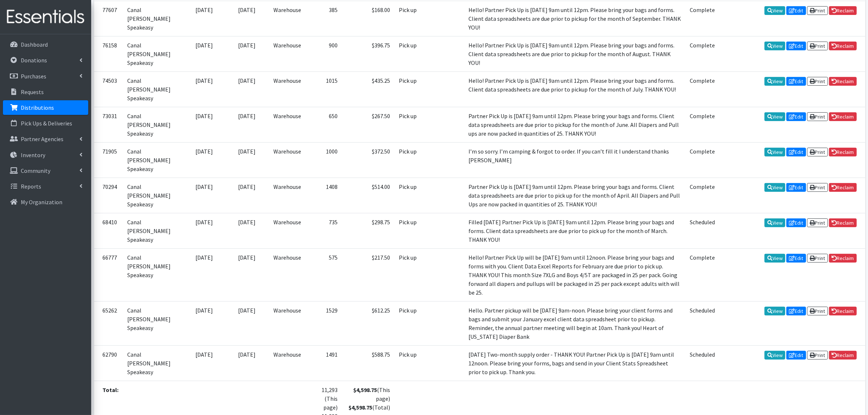 The image size is (868, 415). What do you see at coordinates (35, 171) in the screenshot?
I see `p: Community` at bounding box center [35, 171].